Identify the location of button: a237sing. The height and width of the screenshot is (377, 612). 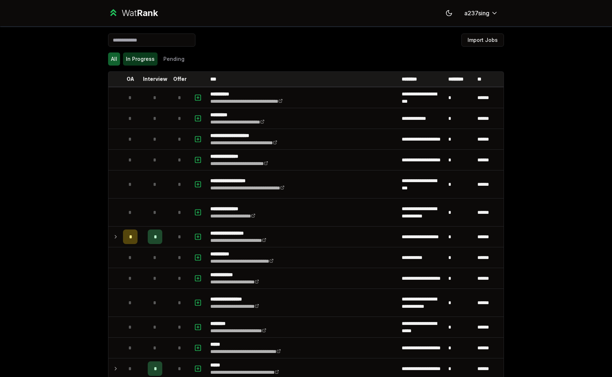
(481, 13).